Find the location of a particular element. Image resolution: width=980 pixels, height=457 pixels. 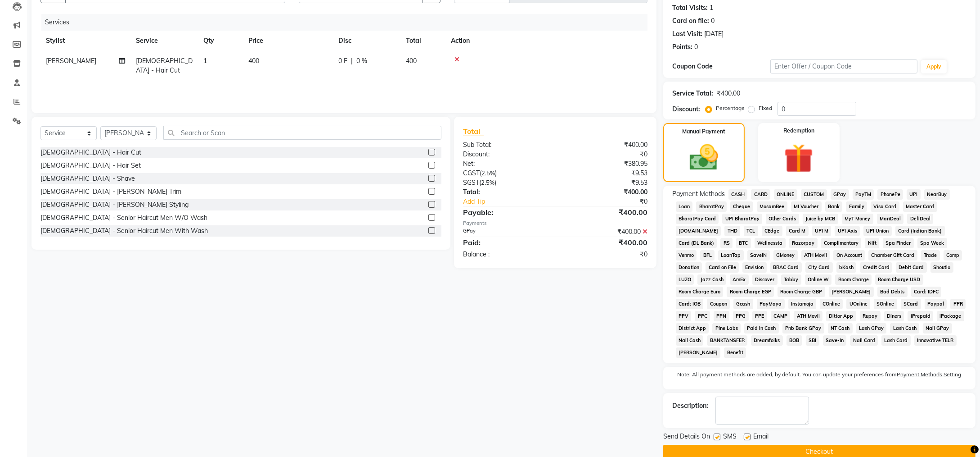

span: Room Charge USD is located at coordinates (899, 279).